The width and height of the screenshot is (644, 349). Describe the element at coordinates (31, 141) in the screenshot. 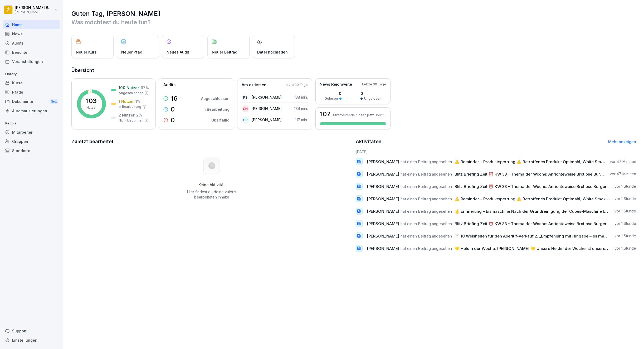

I see `a: Gruppen` at that location.